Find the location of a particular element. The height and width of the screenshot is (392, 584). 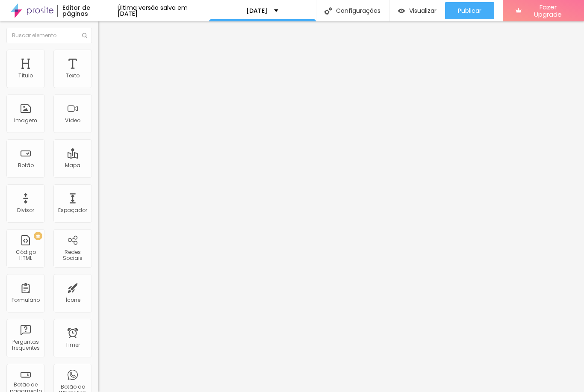

div: Vídeo is located at coordinates (73, 120).